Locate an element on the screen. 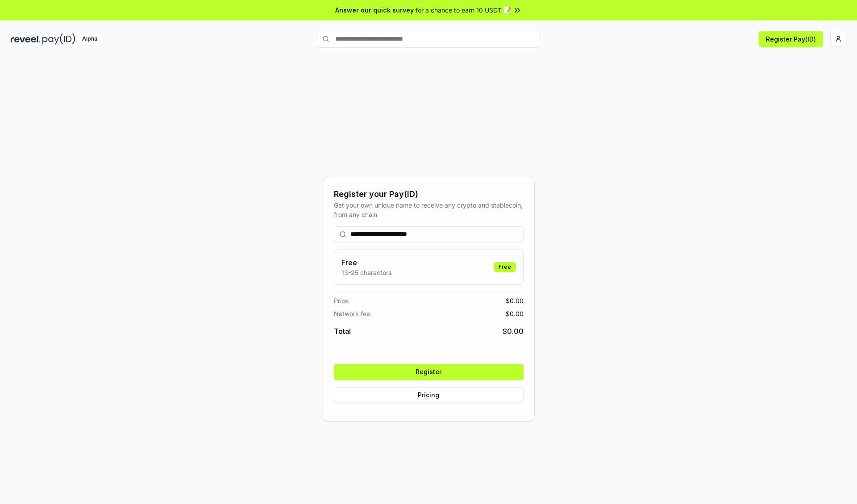  img: reveel_dark is located at coordinates (26, 39).